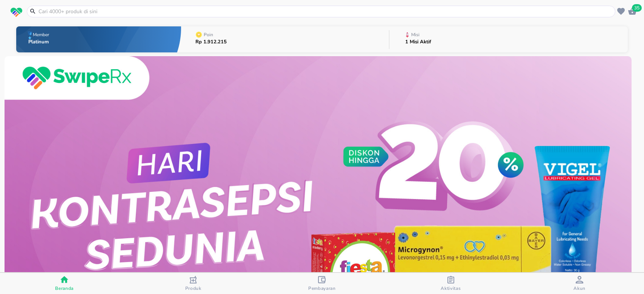  Describe the element at coordinates (16, 13) in the screenshot. I see `img: logo_swiperx_s.bd005f3b.svg` at that location.